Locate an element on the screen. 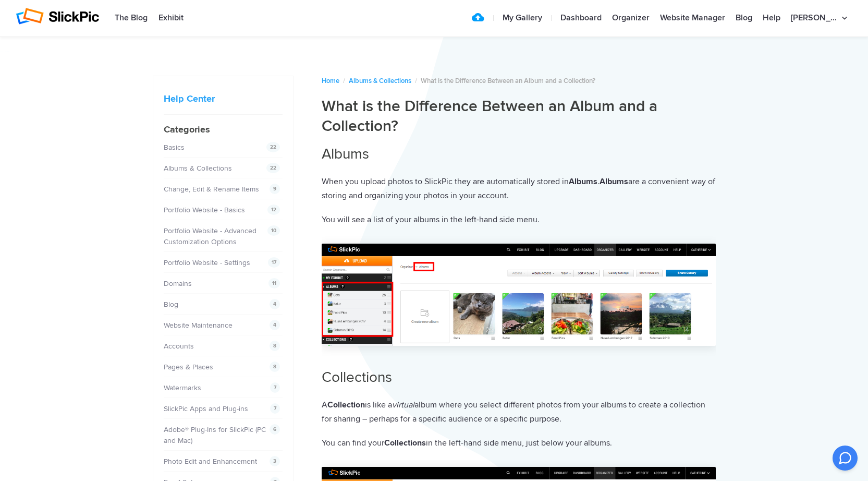 The width and height of the screenshot is (868, 481). span: 12 is located at coordinates (274, 210).